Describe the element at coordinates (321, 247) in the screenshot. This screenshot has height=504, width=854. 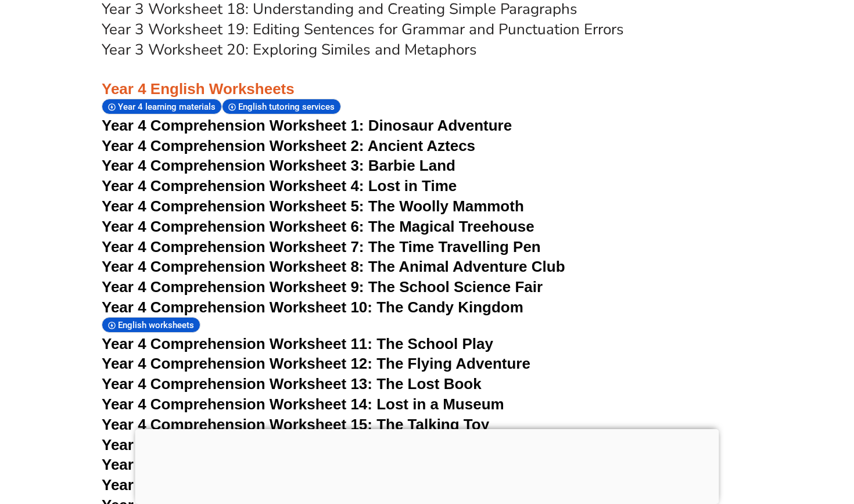
I see `a: Year 4 Comprehension Worksheet 7: The Time Travelling Pen` at that location.